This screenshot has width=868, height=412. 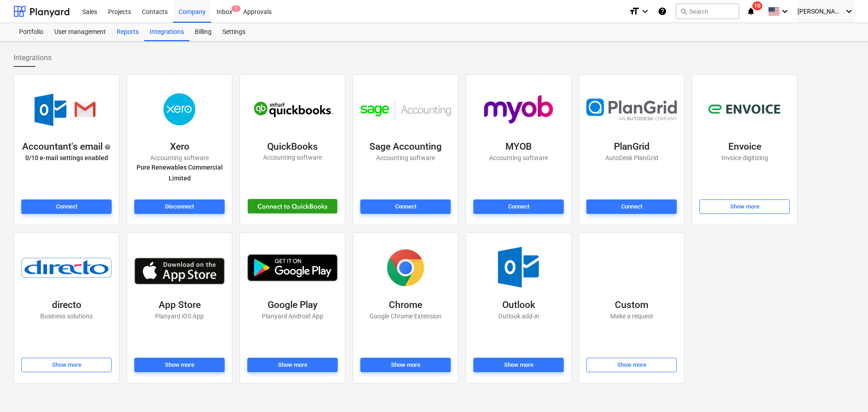 What do you see at coordinates (236, 9) in the screenshot?
I see `span: 1` at bounding box center [236, 9].